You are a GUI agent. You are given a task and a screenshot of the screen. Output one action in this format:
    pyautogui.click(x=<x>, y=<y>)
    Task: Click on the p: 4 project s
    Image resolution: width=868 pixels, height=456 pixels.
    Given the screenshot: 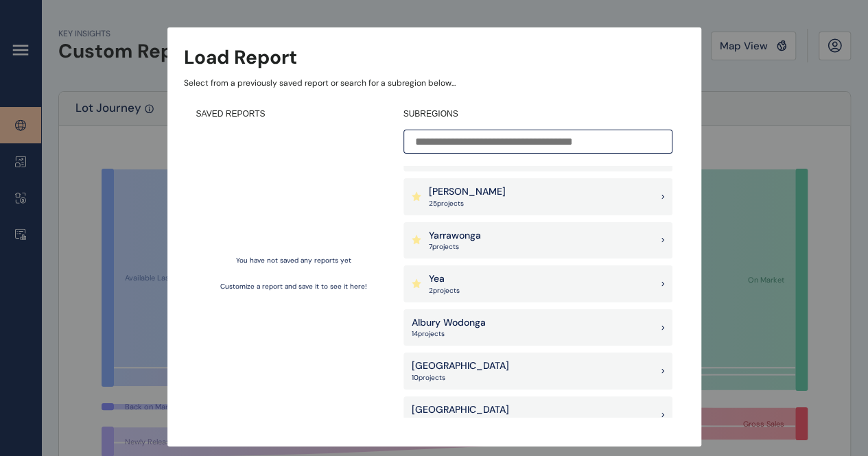 What is the action you would take?
    pyautogui.click(x=460, y=422)
    